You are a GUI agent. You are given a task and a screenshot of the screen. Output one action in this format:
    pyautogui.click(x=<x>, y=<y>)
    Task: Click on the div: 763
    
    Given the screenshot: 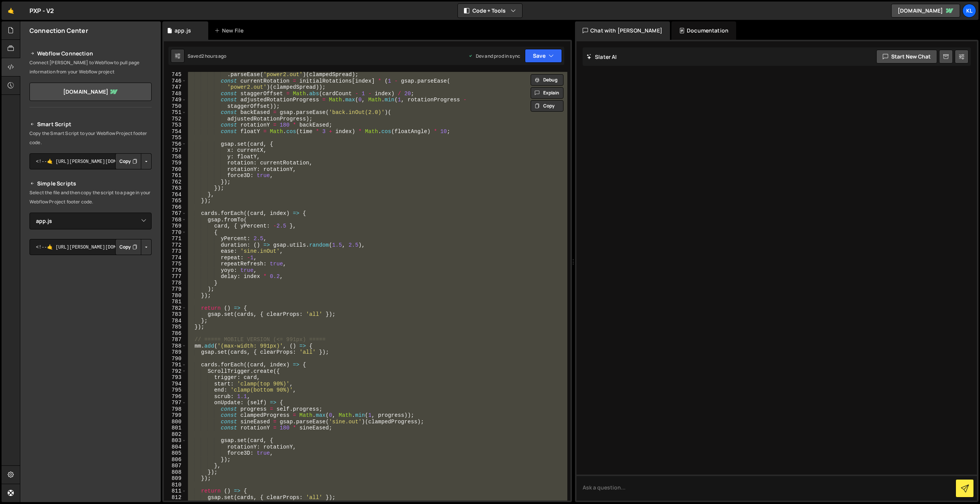 What is the action you would take?
    pyautogui.click(x=175, y=188)
    